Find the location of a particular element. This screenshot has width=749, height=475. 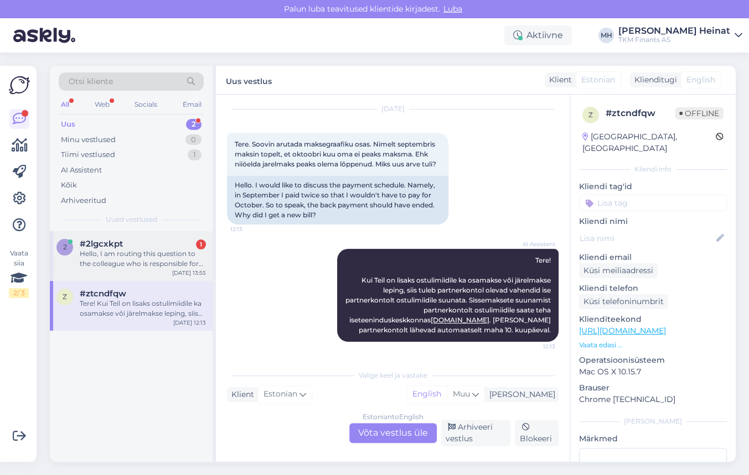

div: Web is located at coordinates (102, 105).